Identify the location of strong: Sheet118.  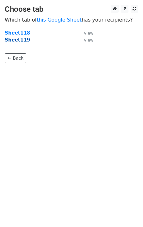
(17, 33).